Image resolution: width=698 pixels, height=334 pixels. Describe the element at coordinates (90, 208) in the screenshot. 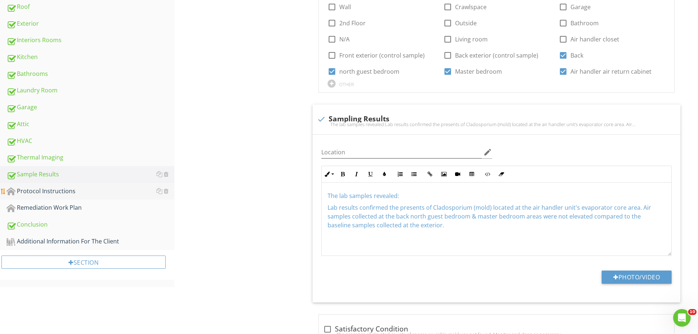

I see `div: Remediation Work Plan` at that location.